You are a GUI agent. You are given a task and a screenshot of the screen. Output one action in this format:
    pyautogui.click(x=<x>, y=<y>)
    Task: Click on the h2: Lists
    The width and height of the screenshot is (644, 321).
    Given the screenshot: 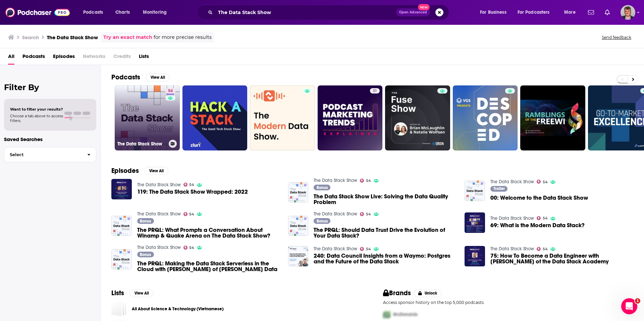 What is the action you would take?
    pyautogui.click(x=118, y=293)
    